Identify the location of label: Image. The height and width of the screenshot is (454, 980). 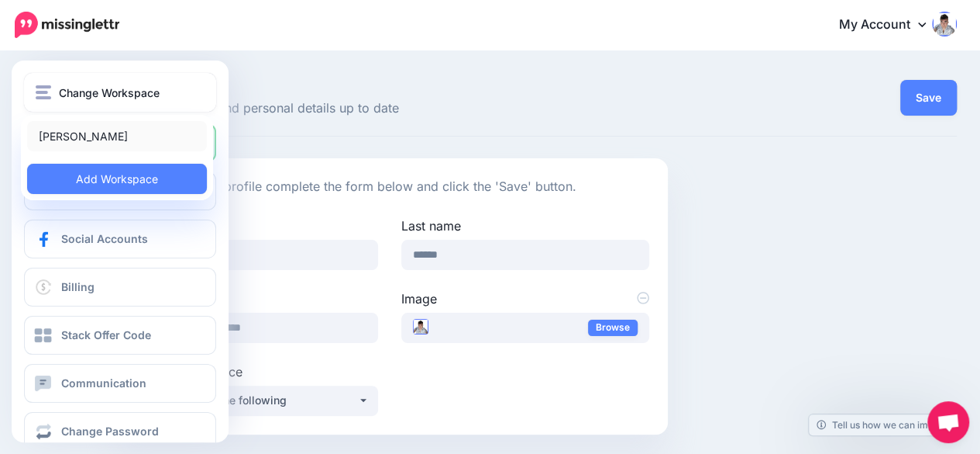
(525, 299).